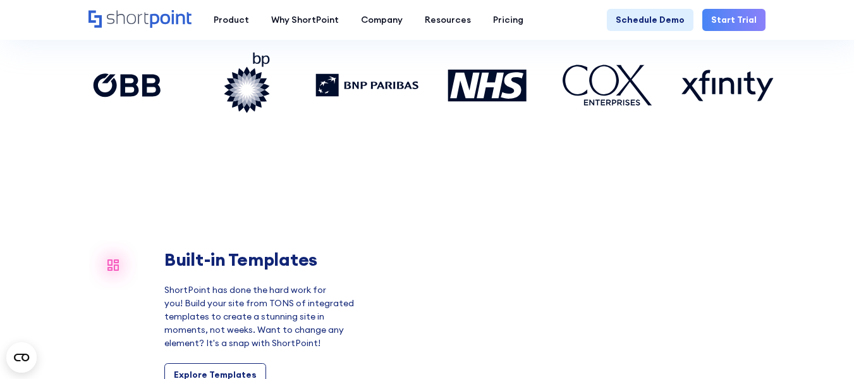 This screenshot has width=854, height=379. Describe the element at coordinates (305, 20) in the screenshot. I see `a: Why ShortPoint` at that location.